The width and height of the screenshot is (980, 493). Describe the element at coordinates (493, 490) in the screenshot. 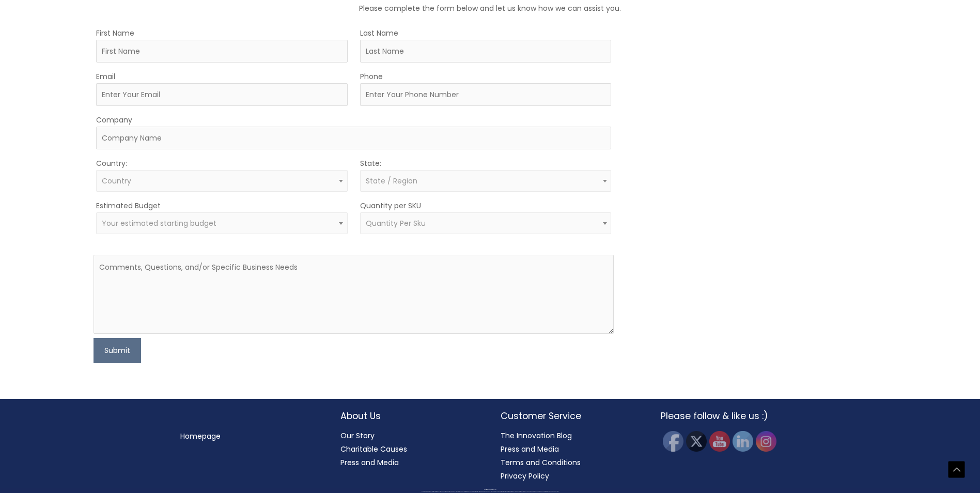

I see `span: Cosmetic Solutions` at that location.